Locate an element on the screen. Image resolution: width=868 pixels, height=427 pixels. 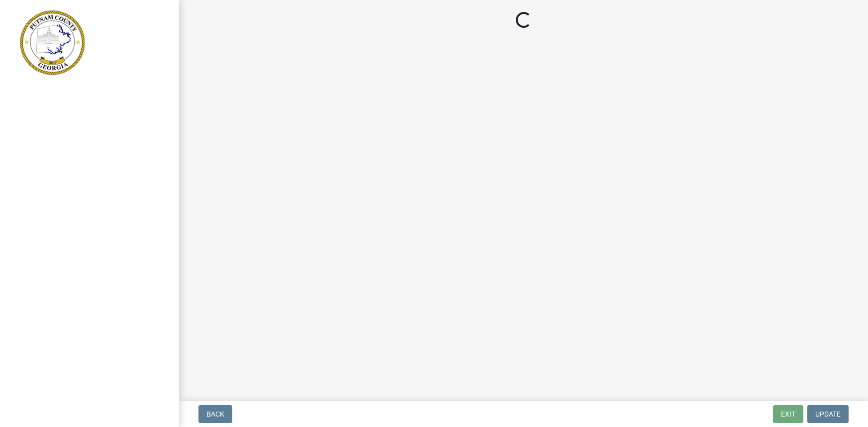
button: Back is located at coordinates (216, 414).